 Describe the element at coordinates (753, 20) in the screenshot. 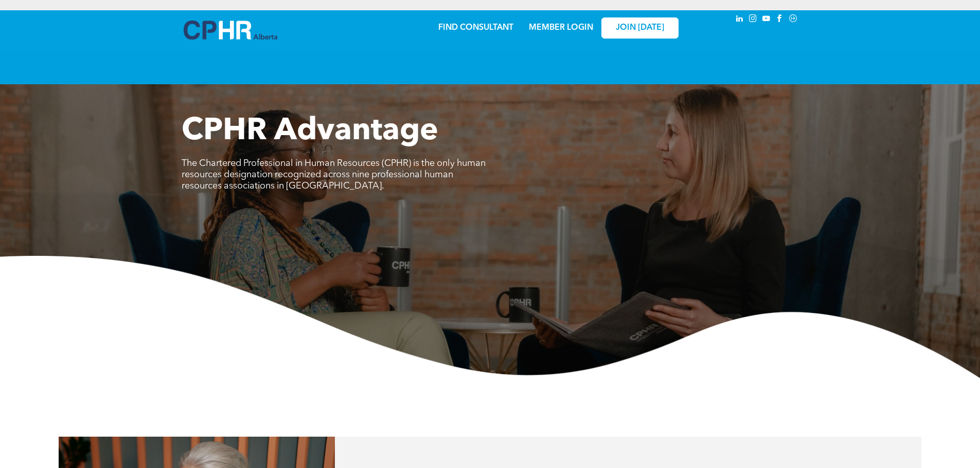

I see `a: instagram` at that location.